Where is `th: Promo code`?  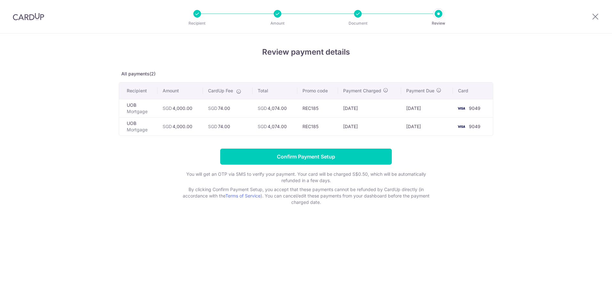 th: Promo code is located at coordinates (317, 91).